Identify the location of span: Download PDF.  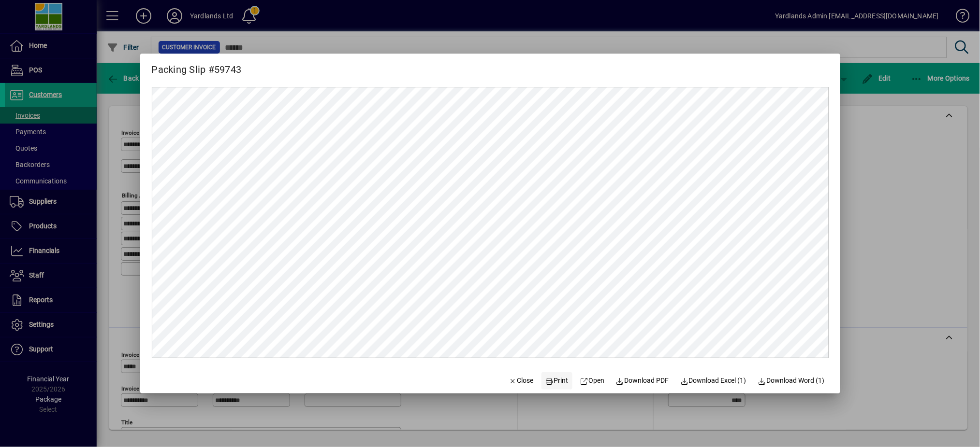
(643, 381).